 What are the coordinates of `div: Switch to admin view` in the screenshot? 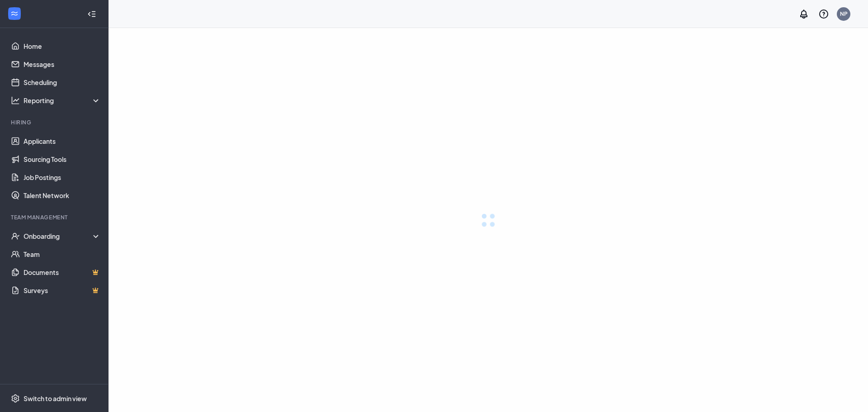 It's located at (55, 399).